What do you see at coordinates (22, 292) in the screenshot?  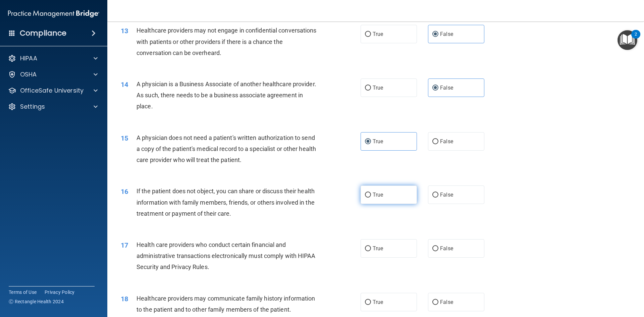 I see `a: Terms of Use` at bounding box center [22, 292].